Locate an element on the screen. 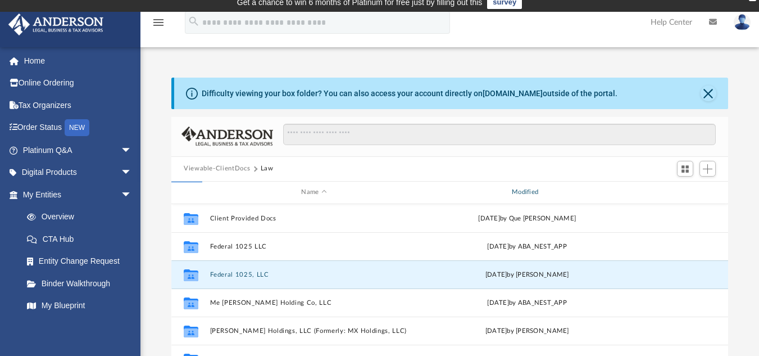  a: Platinum Q&Aarrow_drop_down is located at coordinates (78, 150).